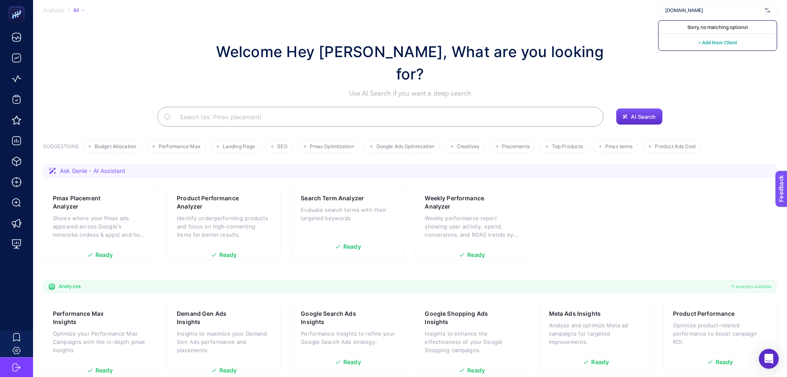  What do you see at coordinates (282, 146) in the screenshot?
I see `span: SEO` at bounding box center [282, 146].